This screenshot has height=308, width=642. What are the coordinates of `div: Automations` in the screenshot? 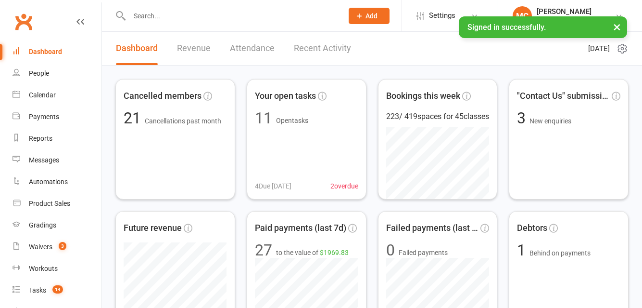 It's located at (48, 181).